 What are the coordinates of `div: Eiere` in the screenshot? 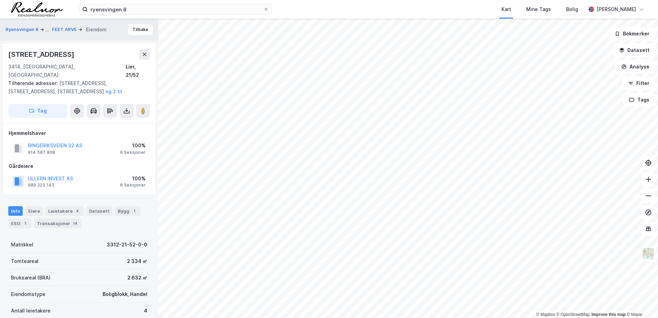 It's located at (34, 211).